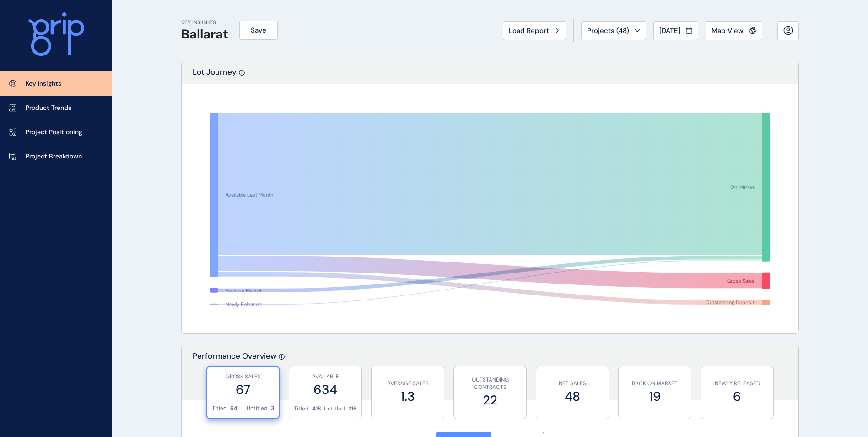  Describe the element at coordinates (317, 409) in the screenshot. I see `p: 418` at that location.